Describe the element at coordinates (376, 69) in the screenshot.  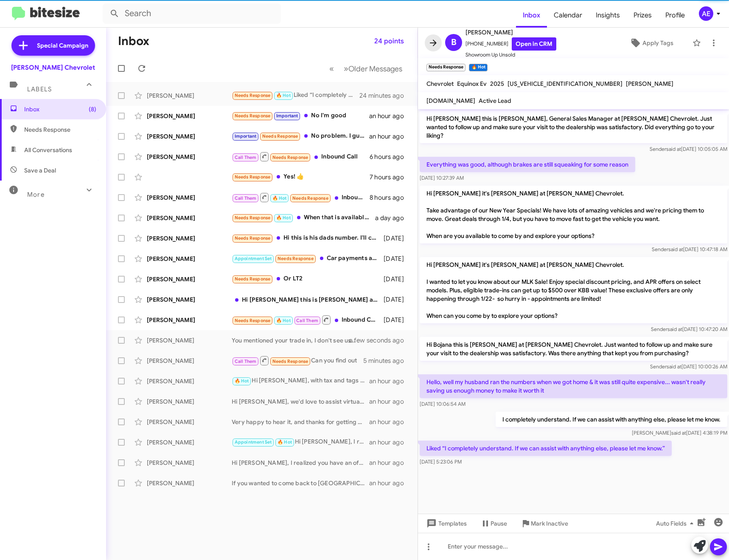
I see `span: Older Messages` at that location.